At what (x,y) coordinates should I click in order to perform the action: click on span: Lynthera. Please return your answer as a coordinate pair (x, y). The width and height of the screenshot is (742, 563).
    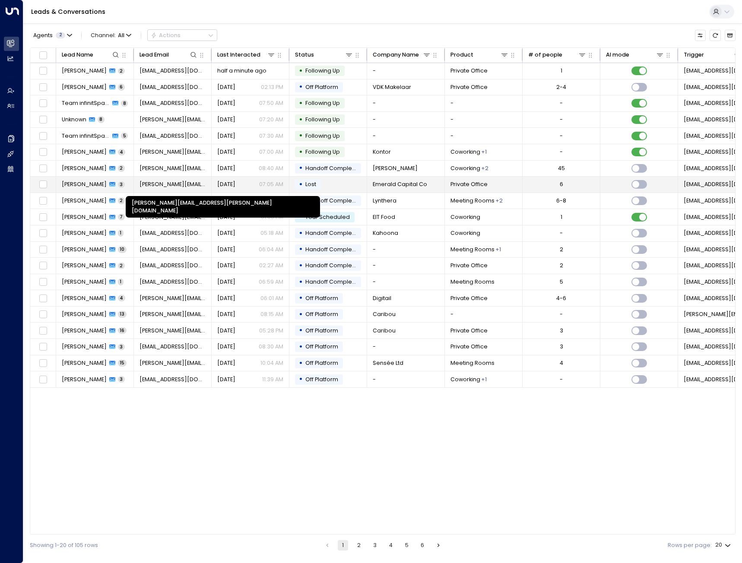
    Looking at the image, I should click on (384, 201).